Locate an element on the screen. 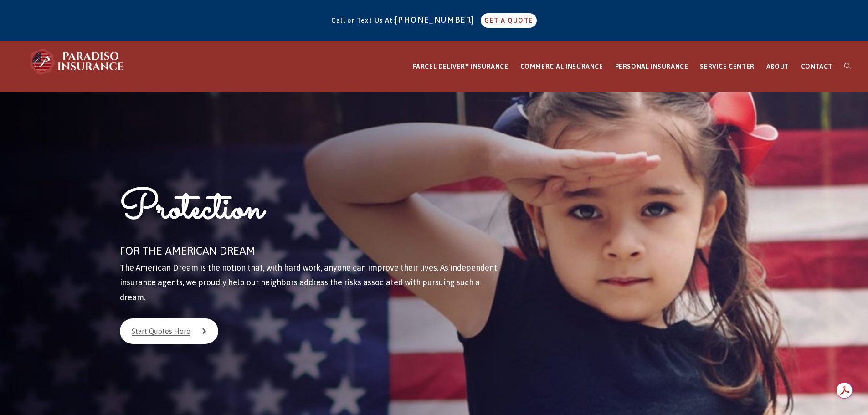 The height and width of the screenshot is (415, 868). a: CONTACT is located at coordinates (817, 67).